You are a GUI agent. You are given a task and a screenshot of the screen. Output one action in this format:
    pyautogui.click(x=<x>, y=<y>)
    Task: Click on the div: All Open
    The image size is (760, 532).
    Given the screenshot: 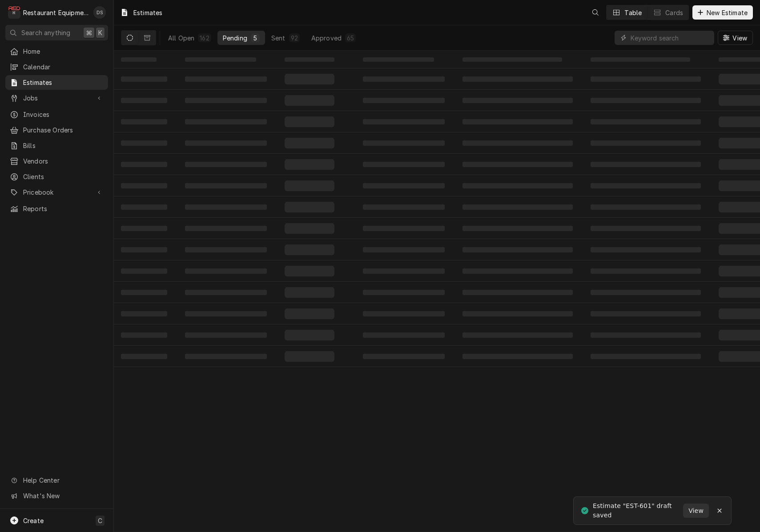 What is the action you would take?
    pyautogui.click(x=181, y=38)
    